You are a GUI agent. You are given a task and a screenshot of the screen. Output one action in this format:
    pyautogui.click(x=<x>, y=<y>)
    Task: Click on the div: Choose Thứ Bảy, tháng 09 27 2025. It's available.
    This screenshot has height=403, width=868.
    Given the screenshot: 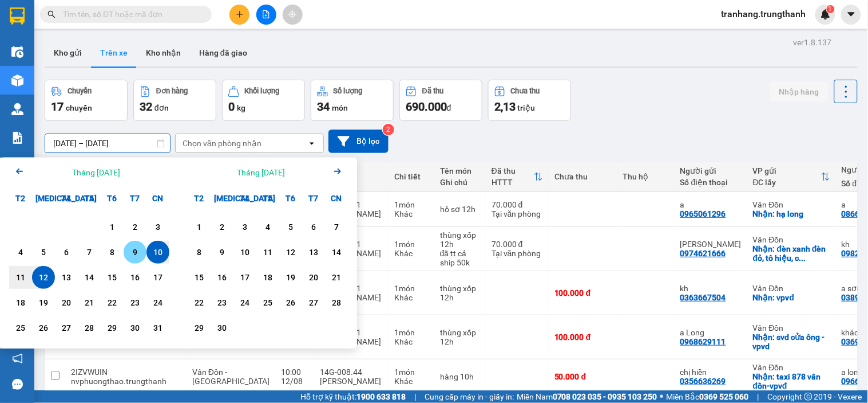 What is the action you would take?
    pyautogui.click(x=313, y=302)
    